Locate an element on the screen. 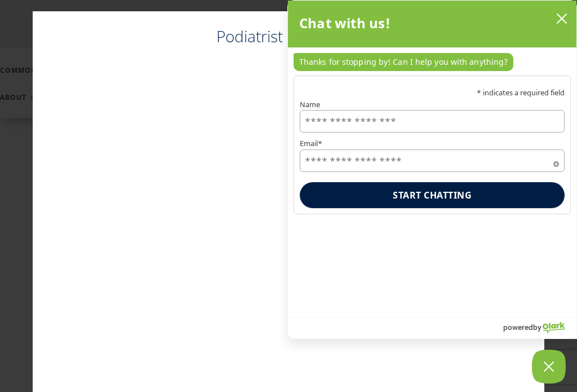 This screenshot has width=577, height=392. div: chat is located at coordinates (433, 61).